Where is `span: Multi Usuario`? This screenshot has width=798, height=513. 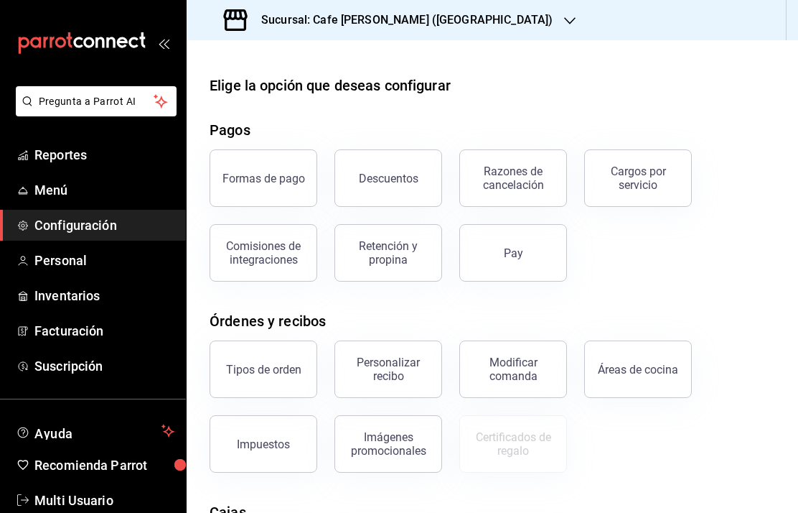 span: Multi Usuario is located at coordinates (104, 500).